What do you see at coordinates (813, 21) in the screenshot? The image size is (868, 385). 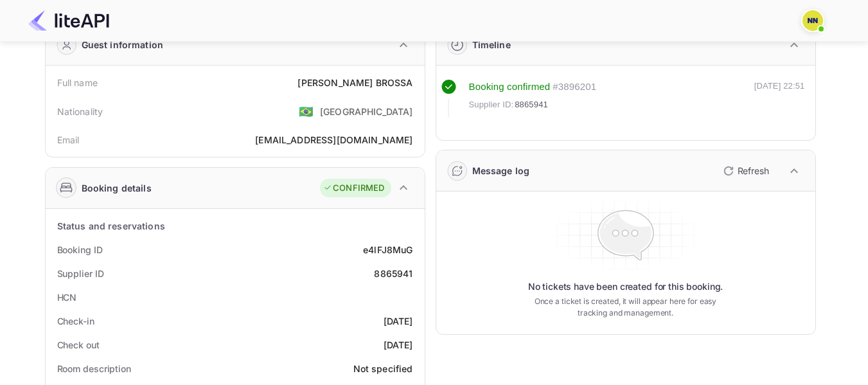 I see `img: N/A N/A` at bounding box center [813, 21].